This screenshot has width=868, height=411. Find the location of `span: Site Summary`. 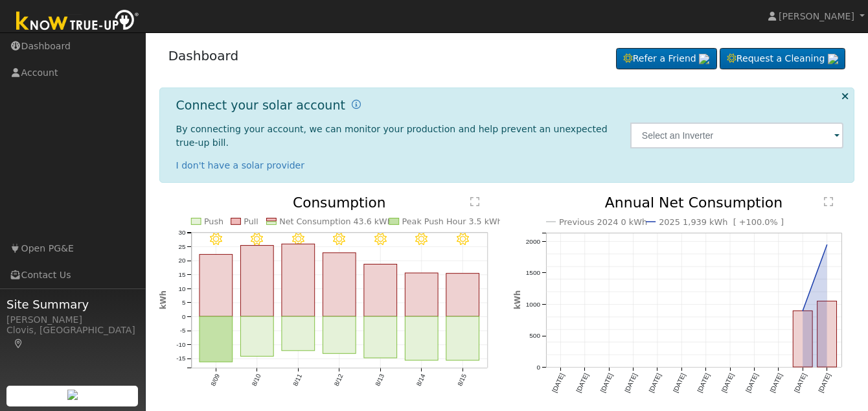

span: Site Summary is located at coordinates (72, 304).